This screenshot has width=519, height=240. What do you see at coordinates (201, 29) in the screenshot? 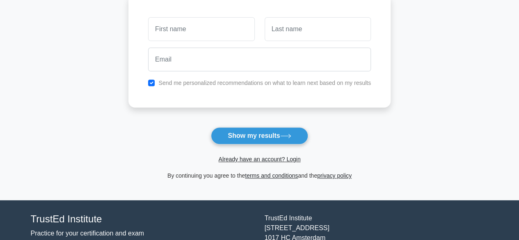
I see `input: First name` at bounding box center [201, 29].